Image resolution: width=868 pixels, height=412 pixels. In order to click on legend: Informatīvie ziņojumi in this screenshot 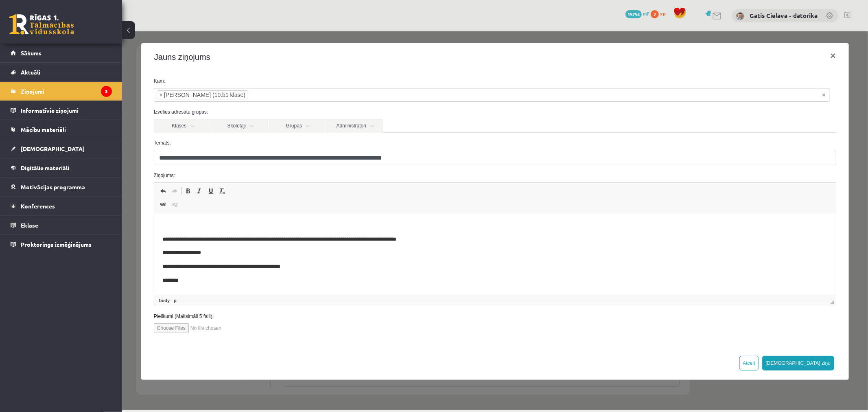, I will do `click(67, 110)`.